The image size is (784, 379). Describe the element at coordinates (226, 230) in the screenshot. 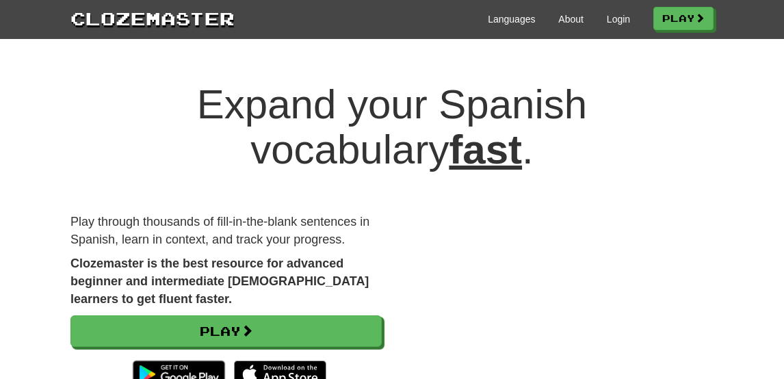

I see `p: Play through thousands of fill-in-the-blank sentences in Spanish, learn in context, and track you...` at that location.